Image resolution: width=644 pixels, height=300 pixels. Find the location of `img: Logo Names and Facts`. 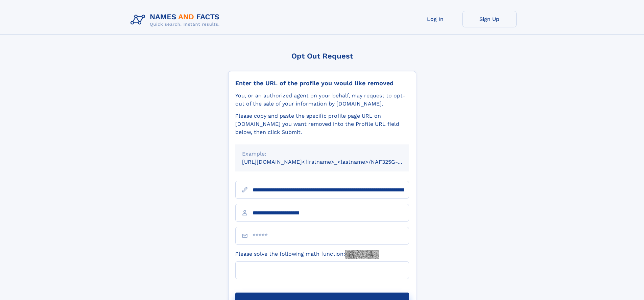

img: Logo Names and Facts is located at coordinates (176, 20).